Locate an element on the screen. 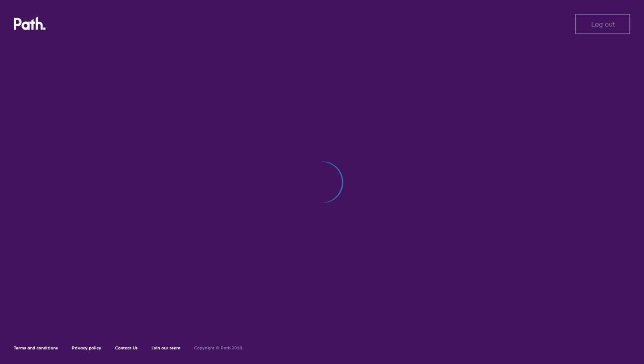  span: Log out is located at coordinates (602, 24).